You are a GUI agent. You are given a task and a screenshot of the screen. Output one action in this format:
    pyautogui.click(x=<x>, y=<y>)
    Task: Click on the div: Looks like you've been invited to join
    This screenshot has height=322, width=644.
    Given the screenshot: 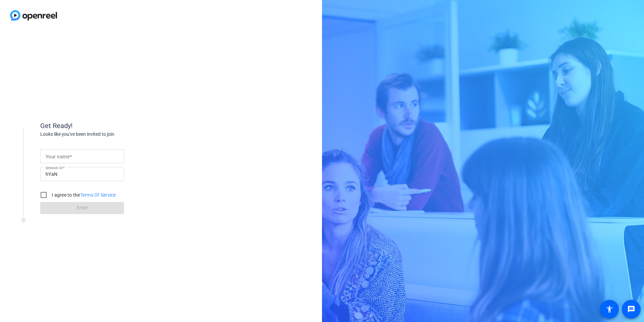 What is the action you would take?
    pyautogui.click(x=107, y=134)
    